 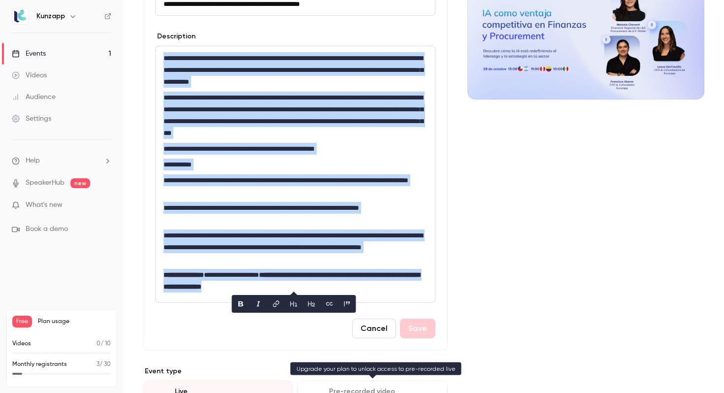 I want to click on span: 0, so click(x=98, y=344).